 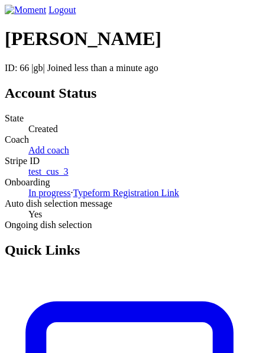 What do you see at coordinates (25, 10) in the screenshot?
I see `img: Moment` at bounding box center [25, 10].